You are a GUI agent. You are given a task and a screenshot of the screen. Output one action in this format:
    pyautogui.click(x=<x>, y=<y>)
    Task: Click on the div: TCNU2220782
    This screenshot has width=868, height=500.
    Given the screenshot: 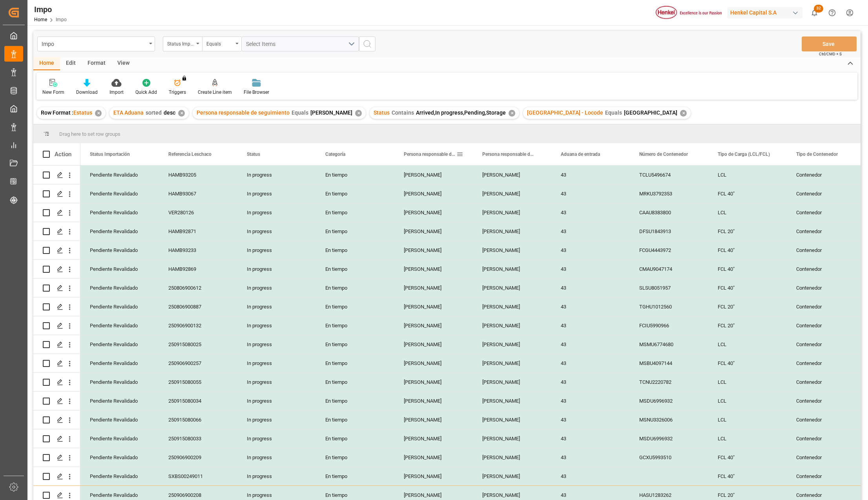 What is the action you would take?
    pyautogui.click(x=669, y=382)
    